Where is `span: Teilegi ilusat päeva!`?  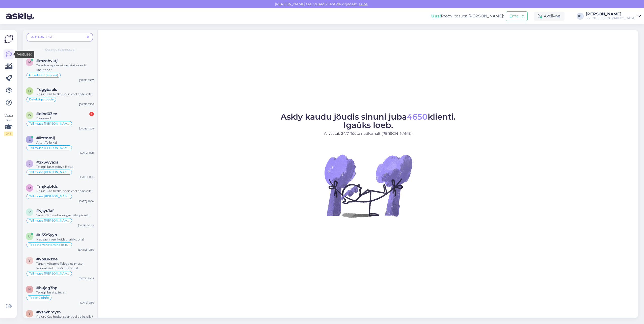
span: Teilegi ilusat päeva! is located at coordinates (50, 292).